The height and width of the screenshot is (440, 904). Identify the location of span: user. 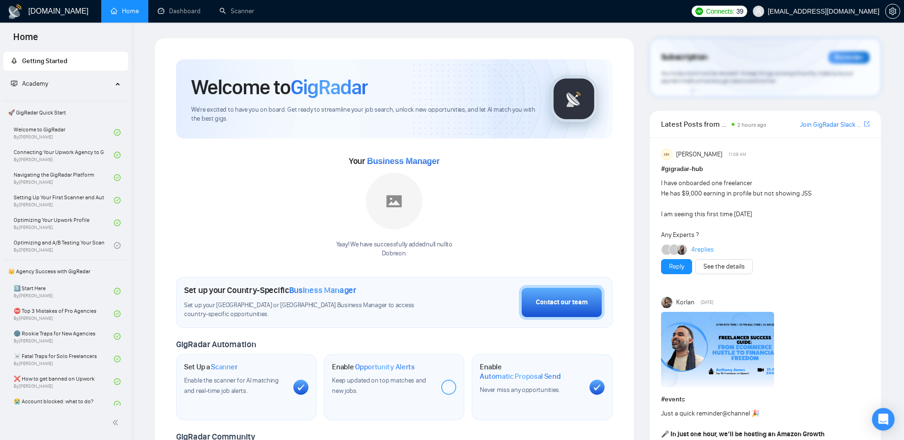
(759, 11).